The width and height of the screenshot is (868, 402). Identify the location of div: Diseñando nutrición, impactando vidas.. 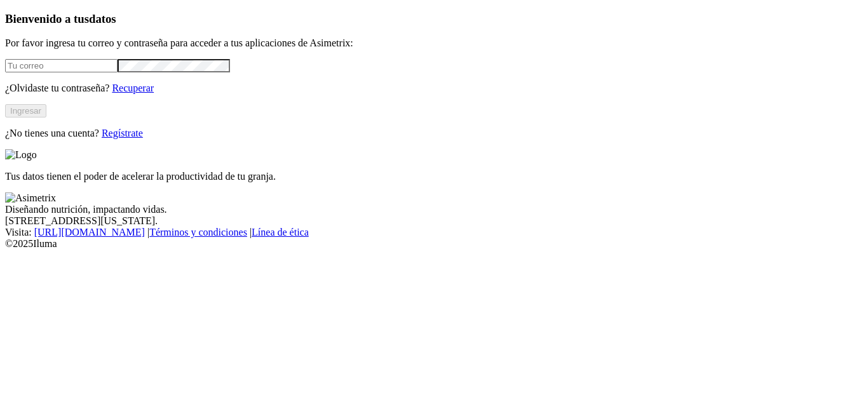
(434, 210).